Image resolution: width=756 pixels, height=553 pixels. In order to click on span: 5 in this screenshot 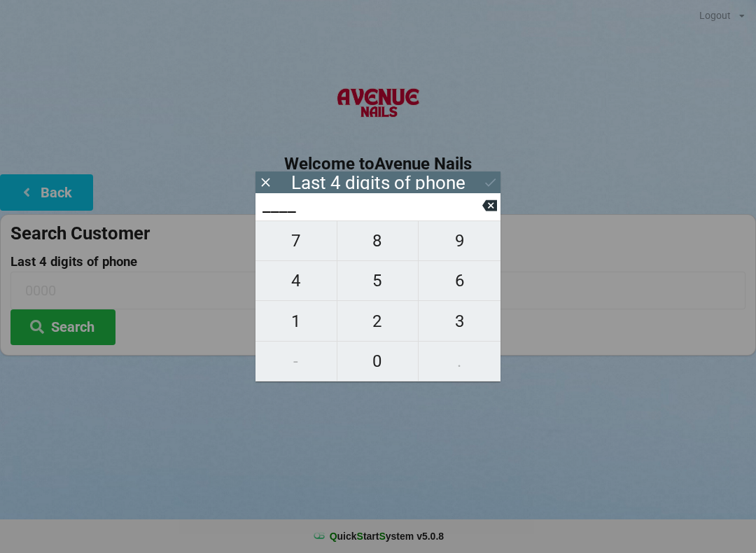, I will do `click(378, 281)`.